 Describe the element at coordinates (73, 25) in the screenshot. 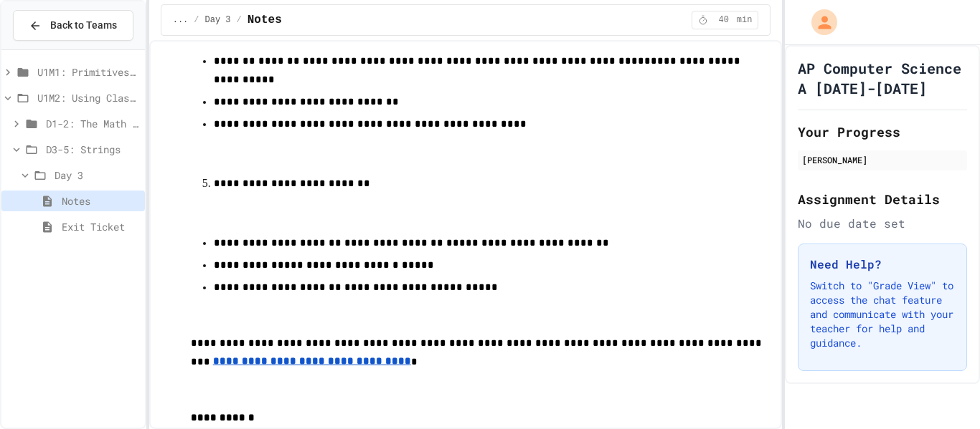

I see `button: Back to Teams` at that location.